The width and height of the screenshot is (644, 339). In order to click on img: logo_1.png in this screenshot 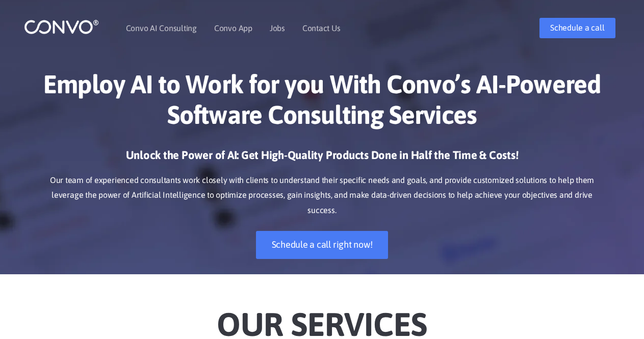, I will do `click(61, 27)`.